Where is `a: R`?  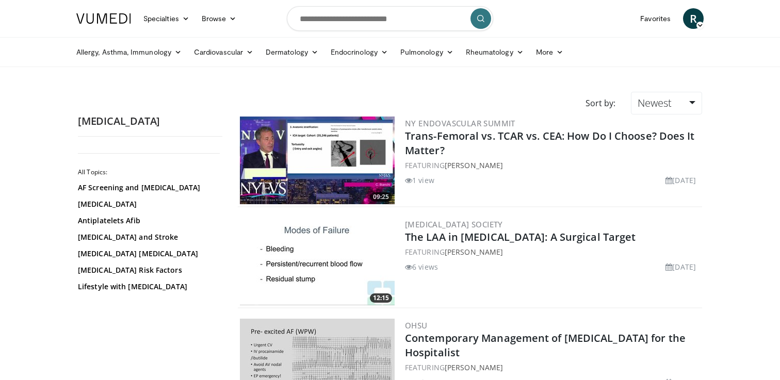
a: R is located at coordinates (693, 19).